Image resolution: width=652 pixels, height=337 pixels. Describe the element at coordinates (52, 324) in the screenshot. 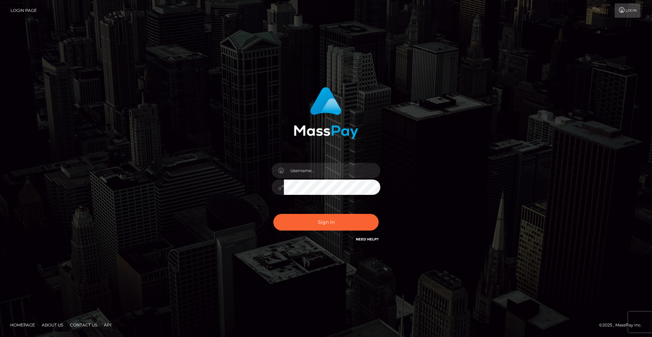

I see `a: About Us` at that location.